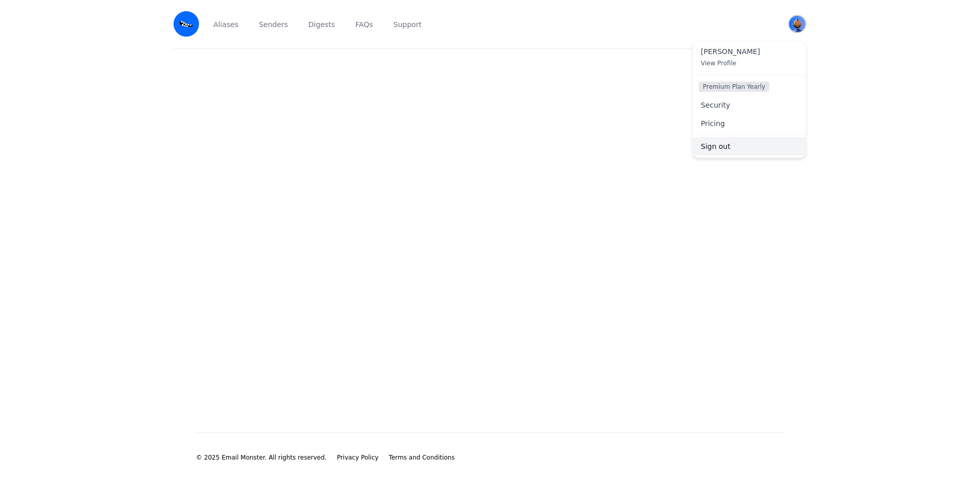  I want to click on a: Security, so click(750, 105).